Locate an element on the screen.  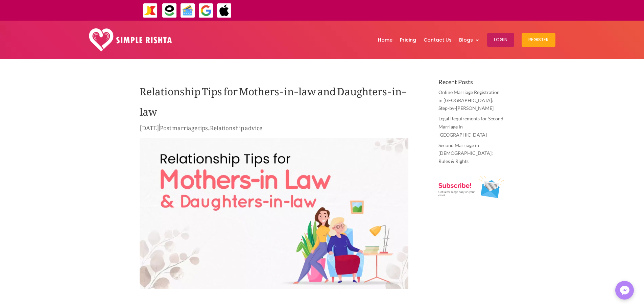
img: Relationship tips is located at coordinates (274, 214).